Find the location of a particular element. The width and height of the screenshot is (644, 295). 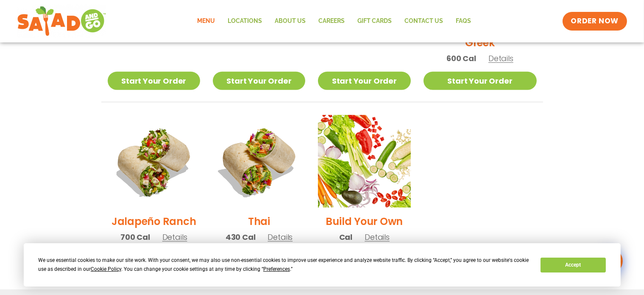

div: We use essential cookies to make our site work. With your consent, we may also use non-essential ... is located at coordinates (284, 265).